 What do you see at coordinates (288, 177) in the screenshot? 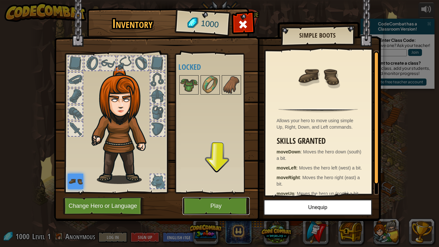
I see `strong: moveRight` at bounding box center [288, 177].